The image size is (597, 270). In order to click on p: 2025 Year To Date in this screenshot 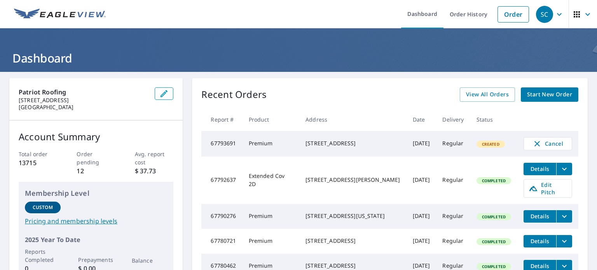, I will do `click(96, 240)`.